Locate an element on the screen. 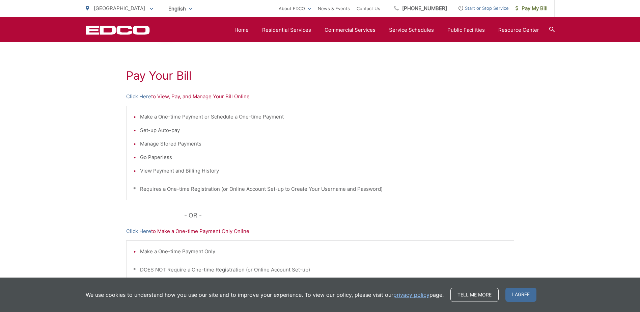 The image size is (640, 312). a: privacy policy is located at coordinates (411, 294).